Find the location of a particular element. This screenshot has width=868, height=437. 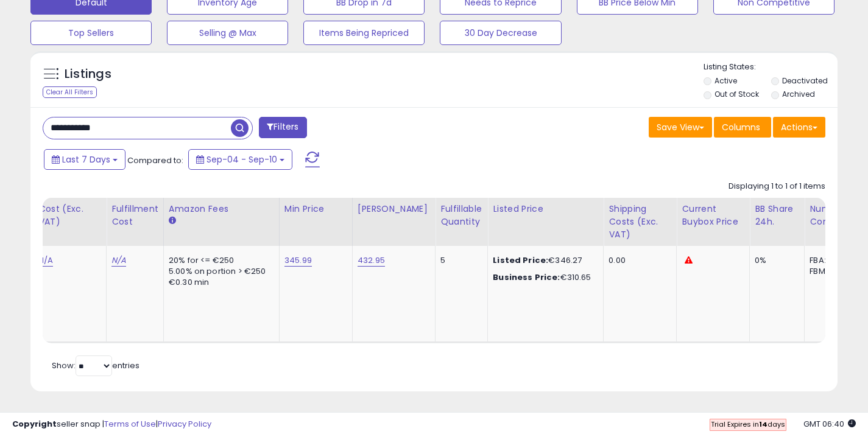

h5: Listings is located at coordinates (88, 74).